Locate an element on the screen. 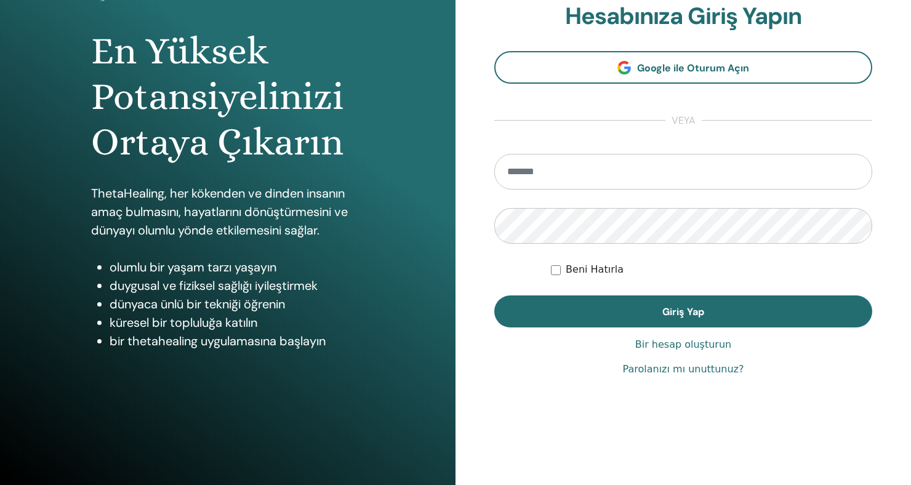 The height and width of the screenshot is (485, 911). font: Bir hesap oluşturun is located at coordinates (683, 344).